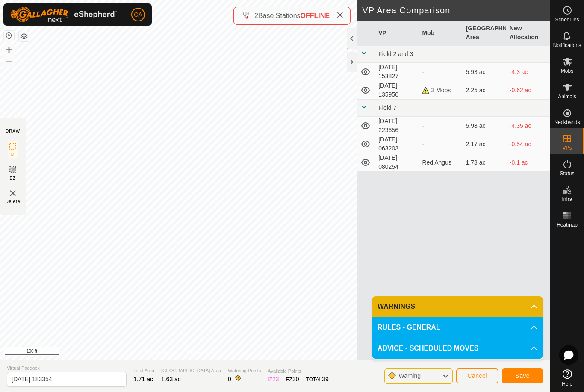  I want to click on span: Help, so click(567, 384).